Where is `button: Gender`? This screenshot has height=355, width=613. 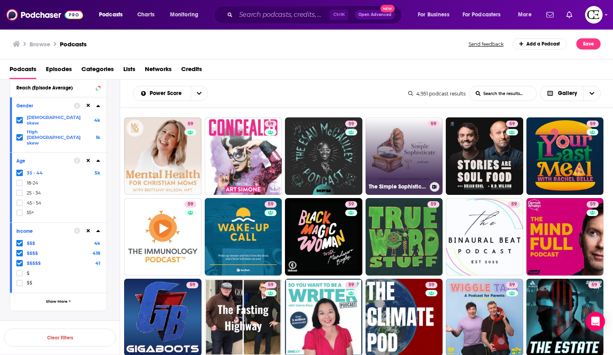 button: Gender is located at coordinates (45, 105).